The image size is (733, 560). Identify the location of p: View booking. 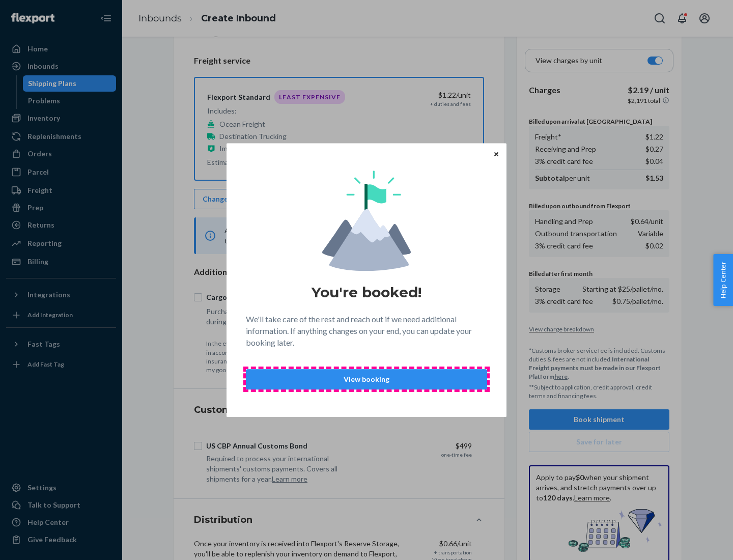
(366, 379).